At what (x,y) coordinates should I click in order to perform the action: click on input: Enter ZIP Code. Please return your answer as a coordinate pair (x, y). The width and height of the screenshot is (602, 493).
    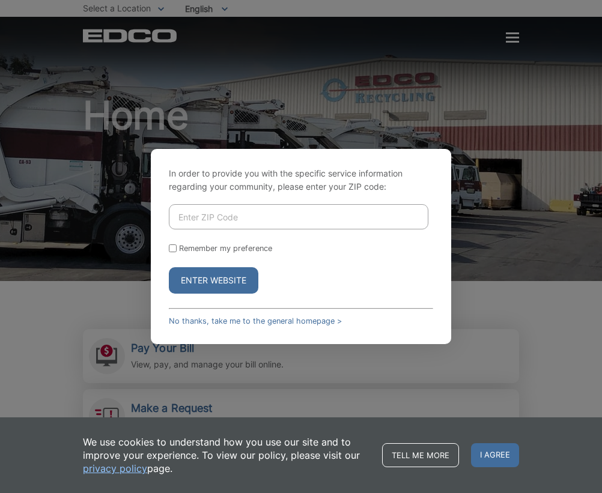
    Looking at the image, I should click on (298, 217).